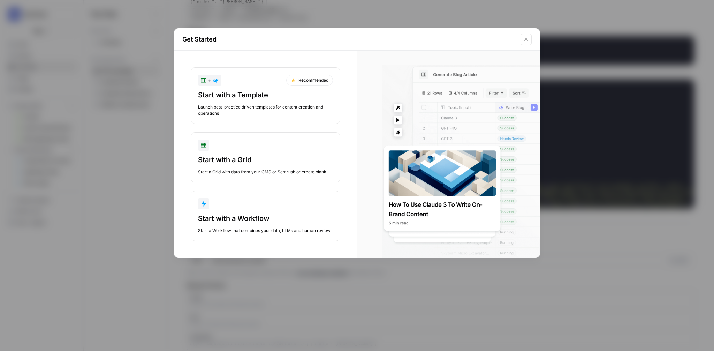 This screenshot has width=714, height=351. What do you see at coordinates (265, 95) in the screenshot?
I see `button: +RecommendedStart with a TemplateLaunch best-practice driven templates for content creation and o...` at bounding box center [265, 95].